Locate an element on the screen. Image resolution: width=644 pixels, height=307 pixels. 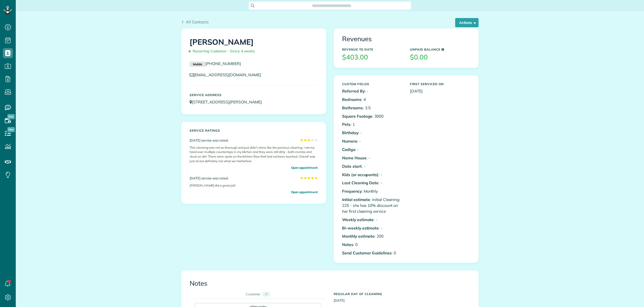
h3: Revenues is located at coordinates (406, 39).